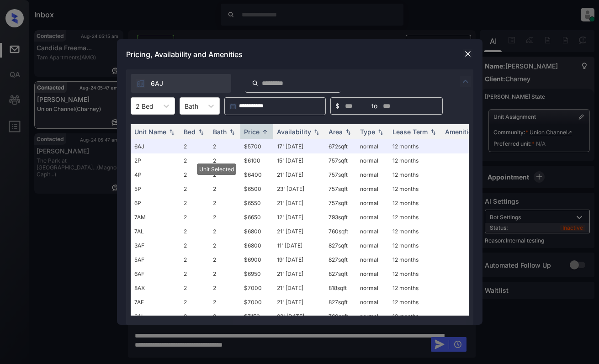 This screenshot has height=364, width=599. Describe the element at coordinates (375, 106) in the screenshot. I see `span: to` at that location.